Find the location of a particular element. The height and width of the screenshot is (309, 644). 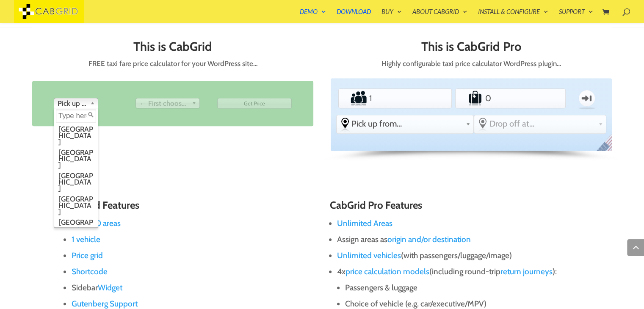

span: English is located at coordinates (608, 147).